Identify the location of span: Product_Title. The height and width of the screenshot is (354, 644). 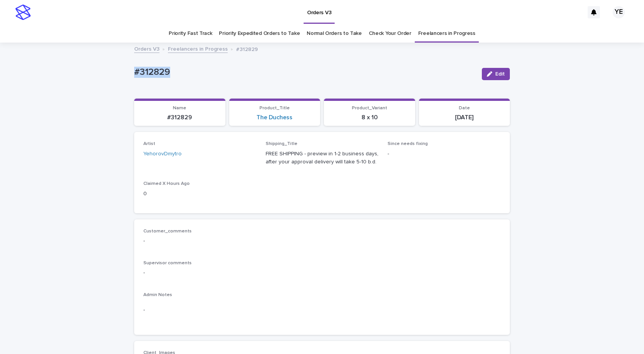
(274, 108).